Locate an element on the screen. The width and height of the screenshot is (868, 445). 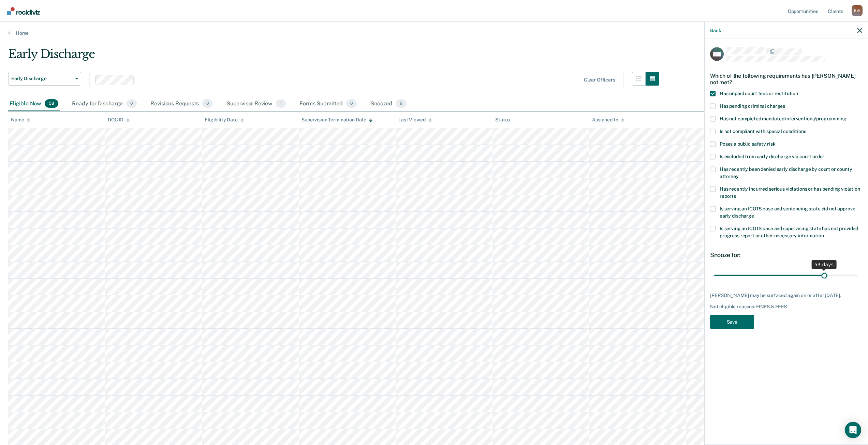
div: Snooze for: is located at coordinates (787, 255).